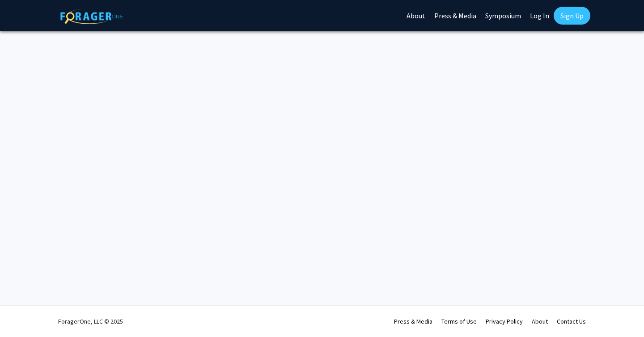 The image size is (644, 337). What do you see at coordinates (459, 321) in the screenshot?
I see `a: Terms of Use` at bounding box center [459, 321].